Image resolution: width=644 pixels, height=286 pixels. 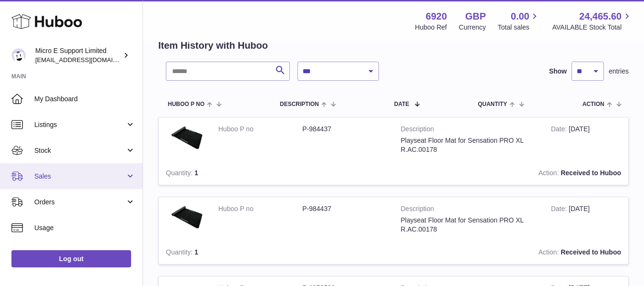 What do you see at coordinates (213, 45) in the screenshot?
I see `h2: Item History with Huboo` at bounding box center [213, 45].